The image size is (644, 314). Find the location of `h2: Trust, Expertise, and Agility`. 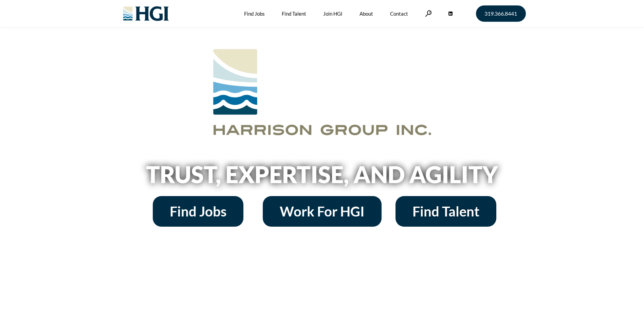

h2: Trust, Expertise, and Agility is located at coordinates (322, 175).